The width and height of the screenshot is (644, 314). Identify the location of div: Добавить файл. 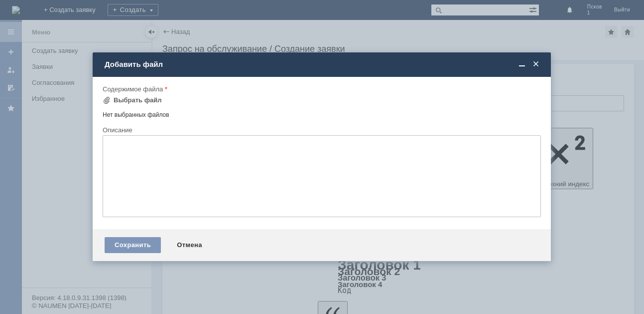
(323, 65).